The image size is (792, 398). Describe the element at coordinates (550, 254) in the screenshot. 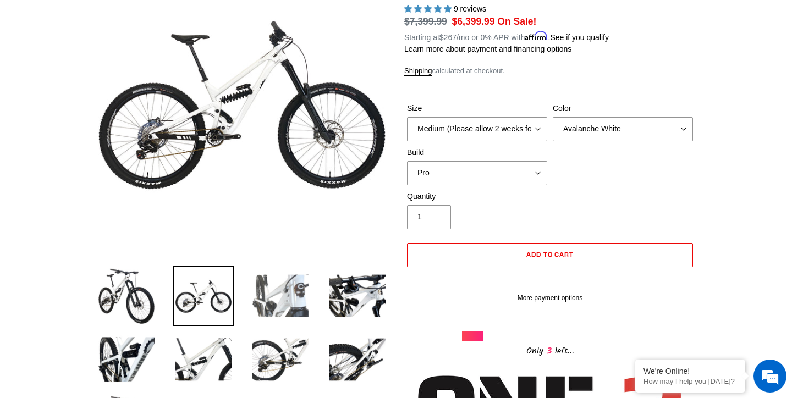

I see `span: Add to cart` at that location.